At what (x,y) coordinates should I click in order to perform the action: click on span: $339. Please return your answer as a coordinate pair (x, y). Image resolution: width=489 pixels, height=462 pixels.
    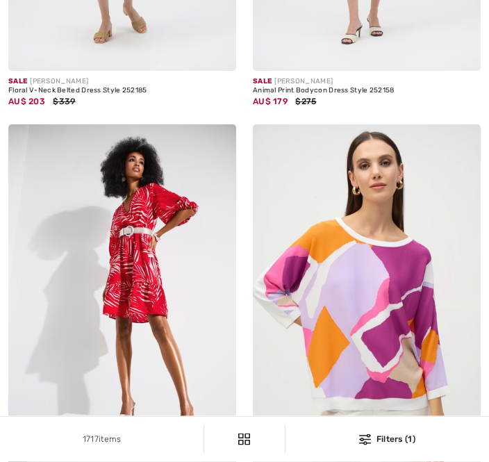
    Looking at the image, I should click on (64, 102).